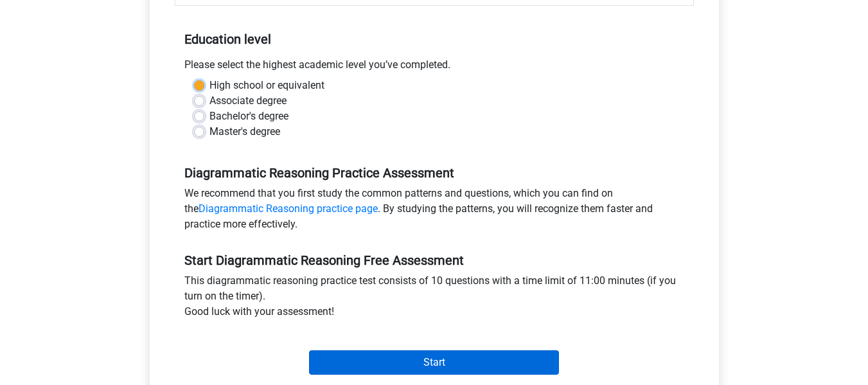 This screenshot has height=385, width=868. I want to click on h5: Start Diagrammatic Reasoning Free Assessment, so click(434, 260).